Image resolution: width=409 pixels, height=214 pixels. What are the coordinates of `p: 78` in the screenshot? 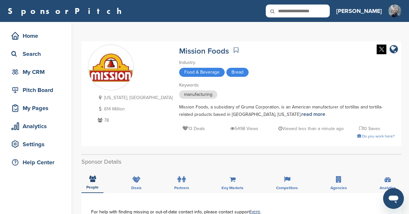 It's located at (134, 120).